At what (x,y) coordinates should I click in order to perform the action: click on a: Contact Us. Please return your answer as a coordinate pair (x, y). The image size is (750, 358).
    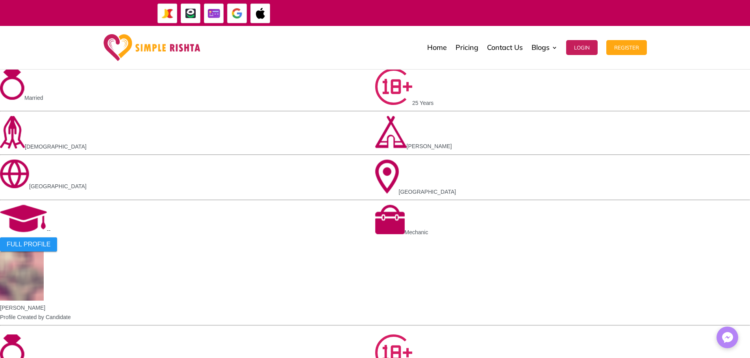
    Looking at the image, I should click on (504, 48).